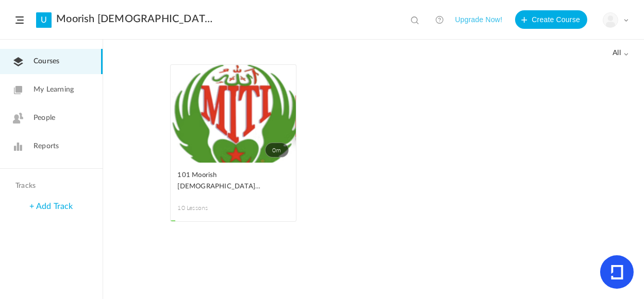  Describe the element at coordinates (551, 20) in the screenshot. I see `button: Create Course` at that location.